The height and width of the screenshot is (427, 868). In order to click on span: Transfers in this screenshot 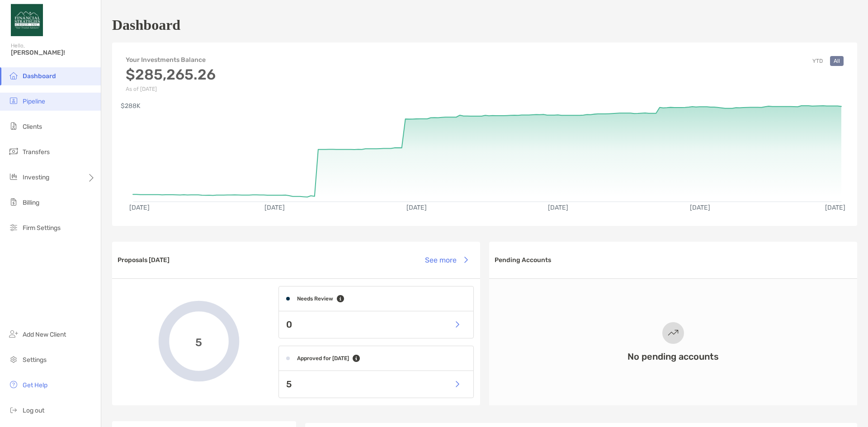, I will do `click(36, 152)`.